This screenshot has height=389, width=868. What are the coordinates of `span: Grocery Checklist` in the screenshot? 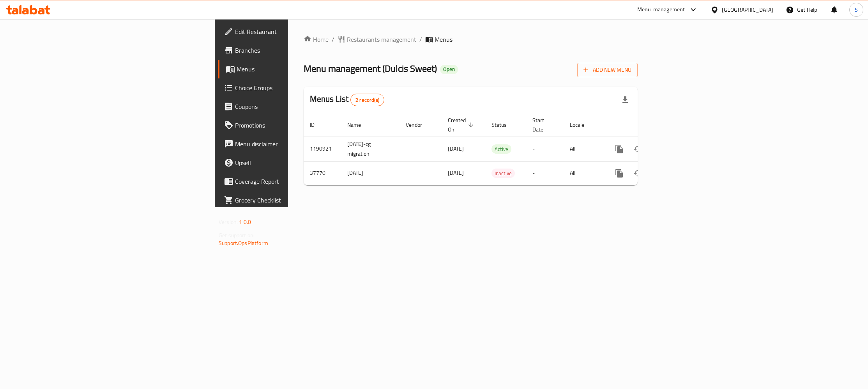 It's located at (294, 200).